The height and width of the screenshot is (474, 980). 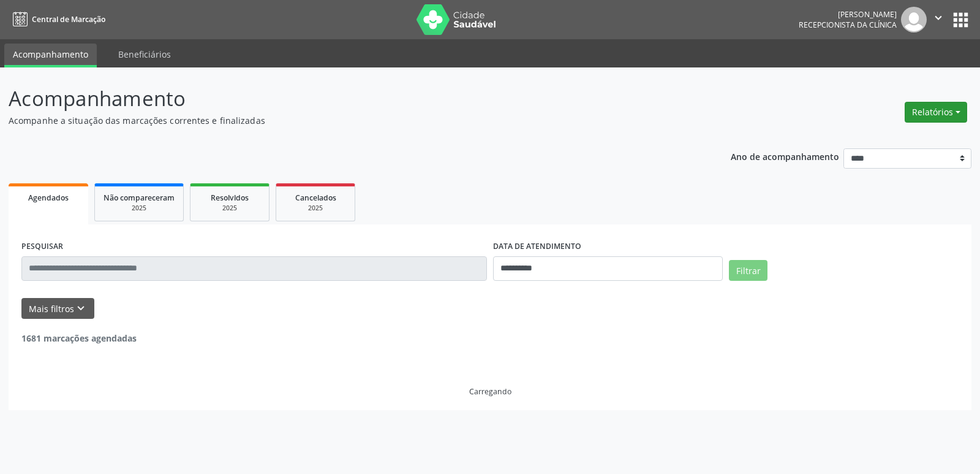 What do you see at coordinates (785, 156) in the screenshot?
I see `p: Ano de acompanhamento` at bounding box center [785, 156].